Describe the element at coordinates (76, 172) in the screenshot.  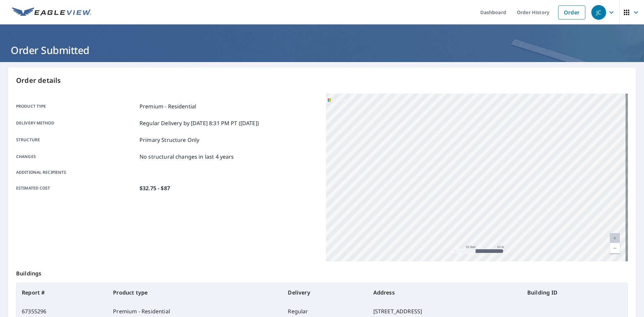
I see `p: Additional recipients` at that location.